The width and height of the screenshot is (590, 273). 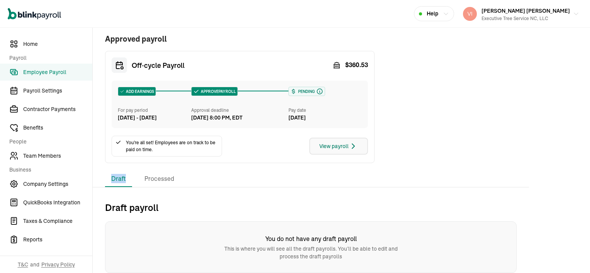 I want to click on div: ADD EARNINGS, so click(x=137, y=92).